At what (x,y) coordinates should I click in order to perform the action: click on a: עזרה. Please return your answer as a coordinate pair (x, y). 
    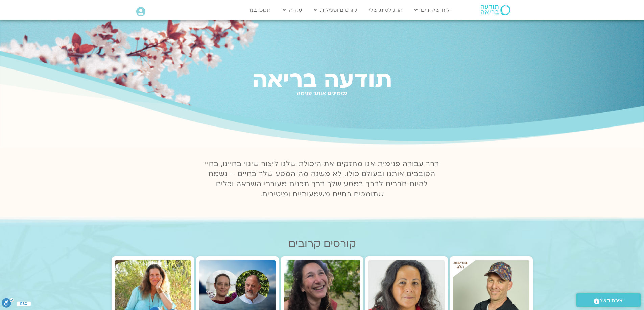
    Looking at the image, I should click on (292, 10).